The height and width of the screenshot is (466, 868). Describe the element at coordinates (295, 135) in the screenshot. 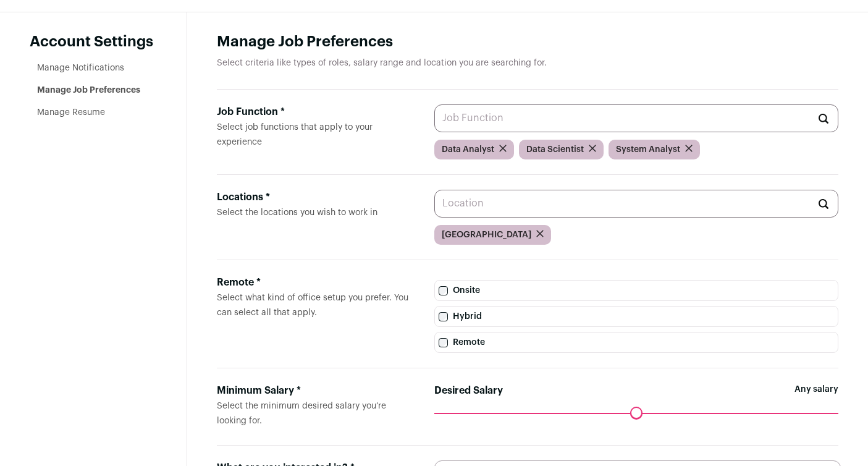

I see `span: Select job functions that apply to your experience` at that location.